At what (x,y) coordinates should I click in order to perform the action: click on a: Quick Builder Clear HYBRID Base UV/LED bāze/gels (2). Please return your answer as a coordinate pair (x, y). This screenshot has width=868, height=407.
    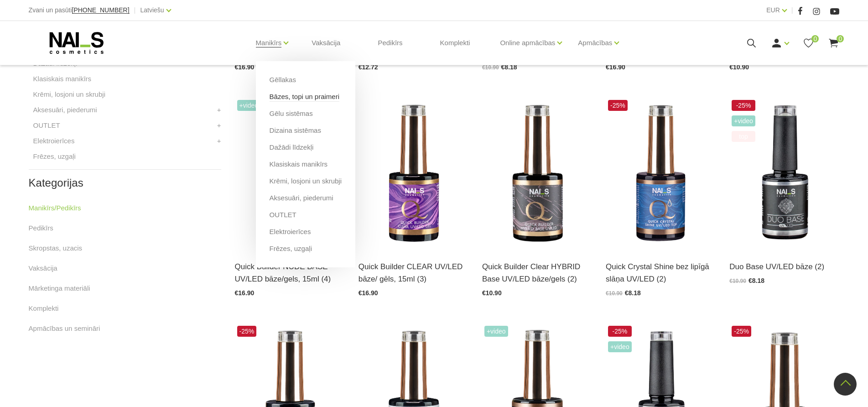
    Looking at the image, I should click on (537, 273).